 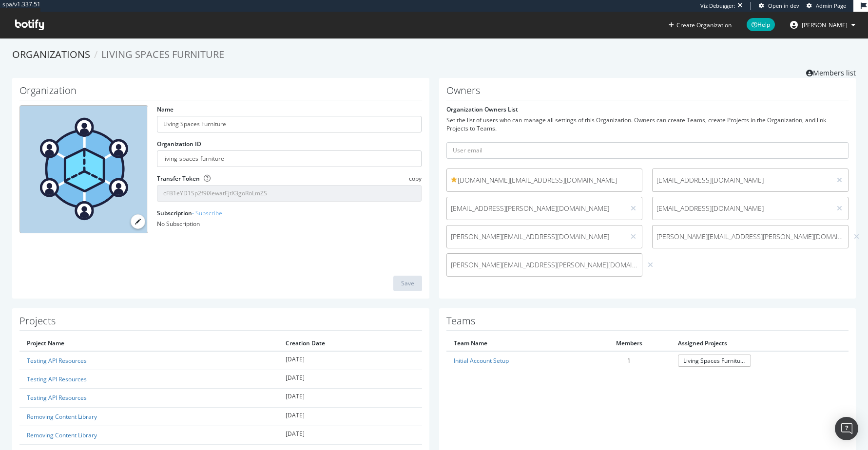 What do you see at coordinates (761, 24) in the screenshot?
I see `span: Help` at bounding box center [761, 24].